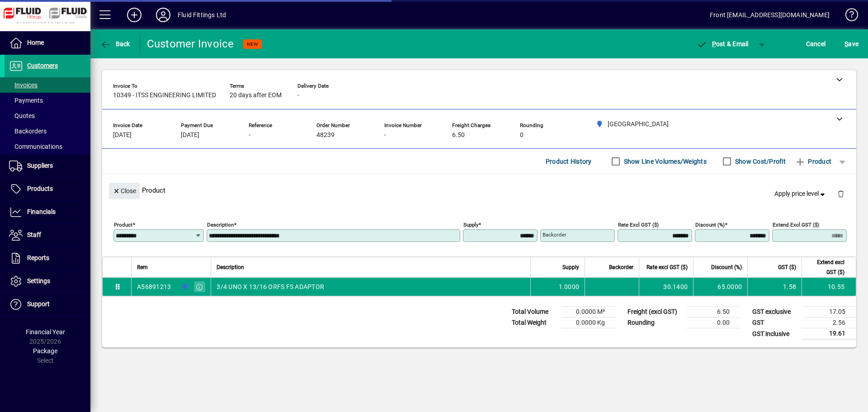 This screenshot has width=868, height=412. I want to click on span: 20 days after EOM, so click(256, 95).